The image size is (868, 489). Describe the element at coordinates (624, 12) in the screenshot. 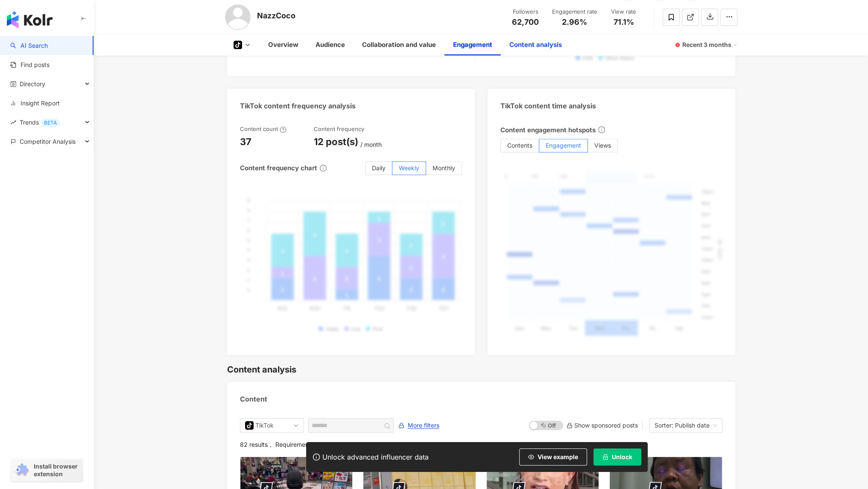

I see `div: View rate` at that location.